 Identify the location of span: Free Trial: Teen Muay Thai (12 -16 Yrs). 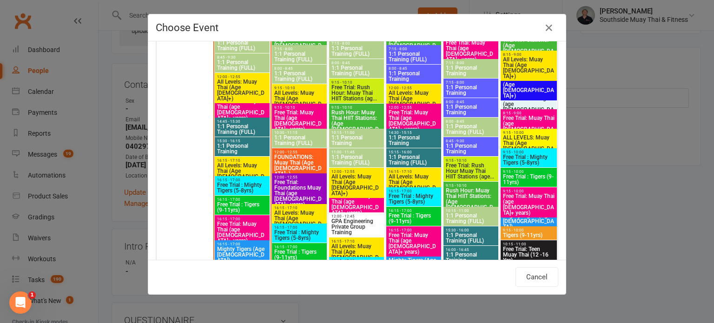
(528, 255).